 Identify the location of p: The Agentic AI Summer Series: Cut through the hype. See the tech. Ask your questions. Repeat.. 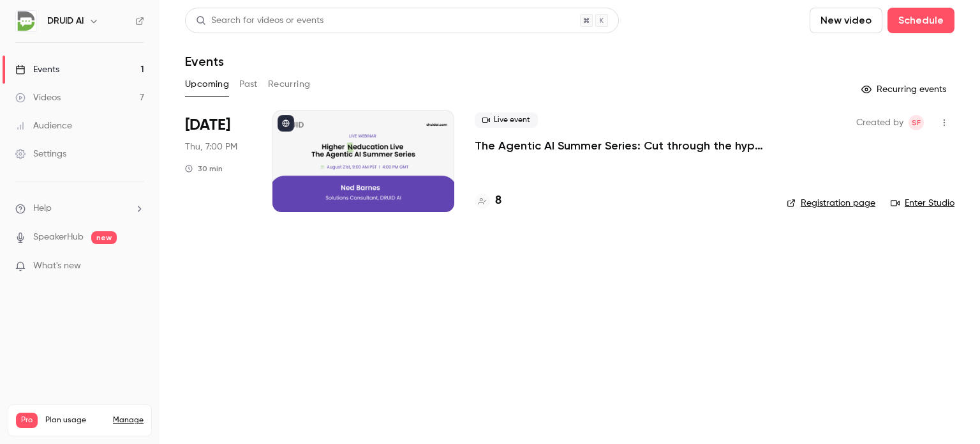
(620, 146).